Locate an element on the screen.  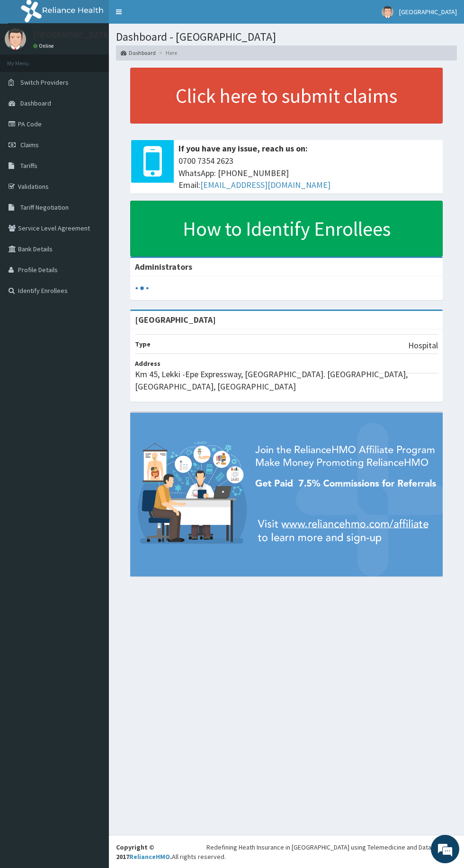
b: If you have any issue, reach us on: is located at coordinates (243, 148).